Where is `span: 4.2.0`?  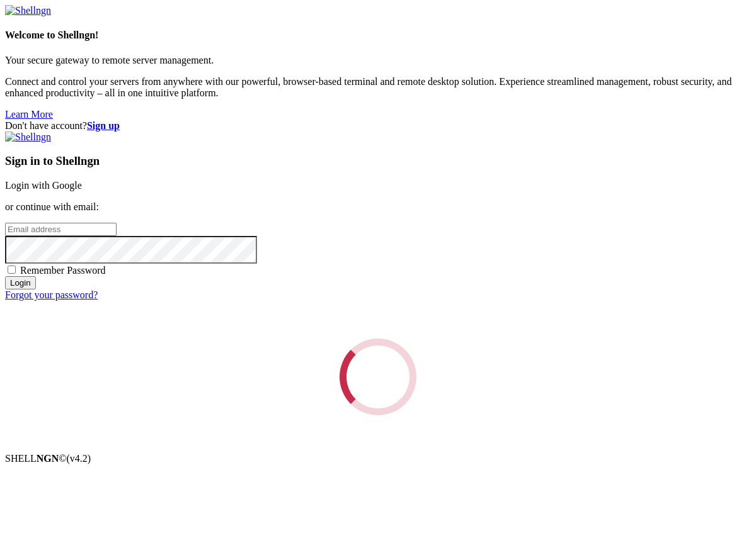 span: 4.2.0 is located at coordinates (79, 458).